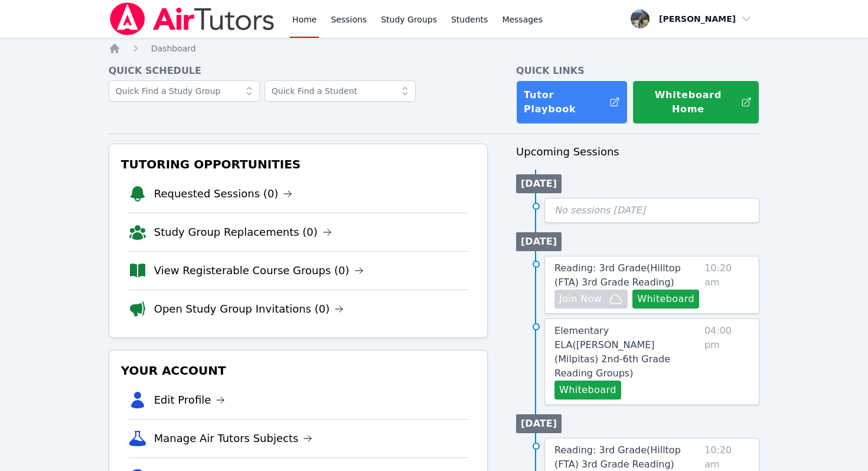 This screenshot has width=868, height=471. Describe the element at coordinates (243, 232) in the screenshot. I see `a: Study Group Replacements (0)` at that location.